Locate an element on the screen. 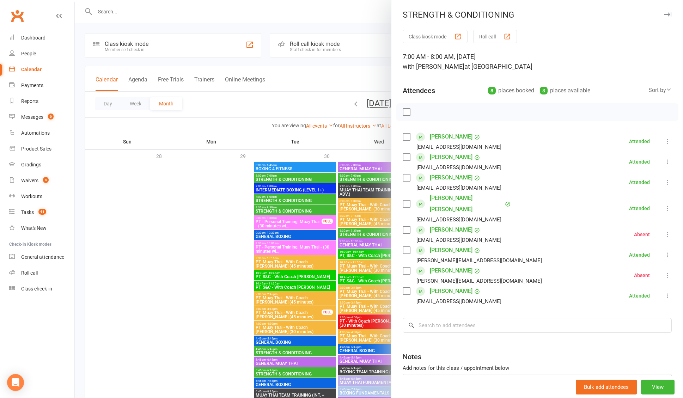 This screenshot has height=398, width=683. div: Tasks is located at coordinates (28, 212).